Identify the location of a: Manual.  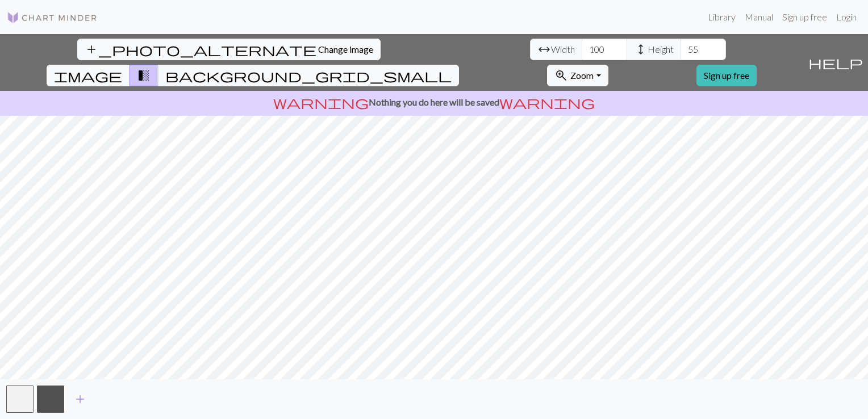
(759, 17).